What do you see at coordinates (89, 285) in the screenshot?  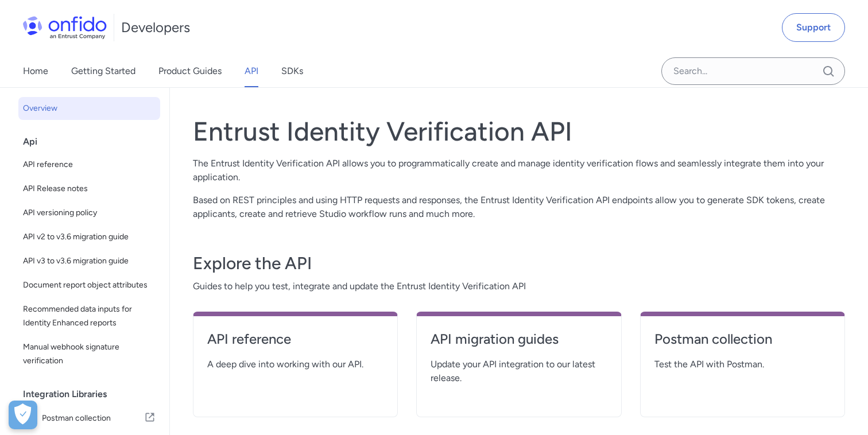 I see `a: Document report object attributes` at bounding box center [89, 285].